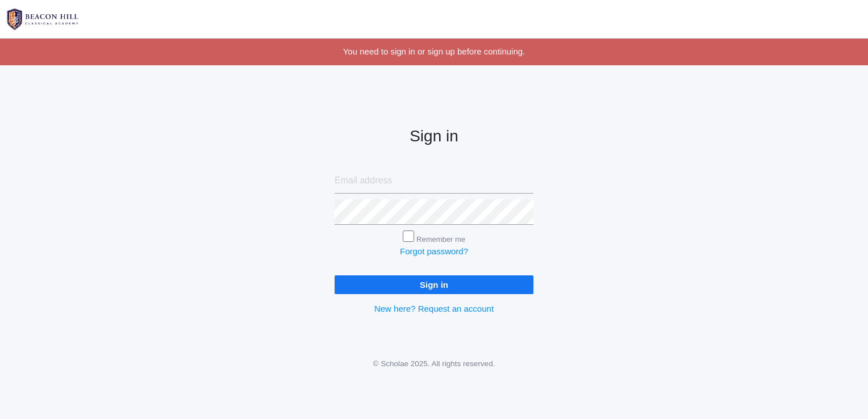 Image resolution: width=868 pixels, height=419 pixels. I want to click on h2: Sign in, so click(434, 136).